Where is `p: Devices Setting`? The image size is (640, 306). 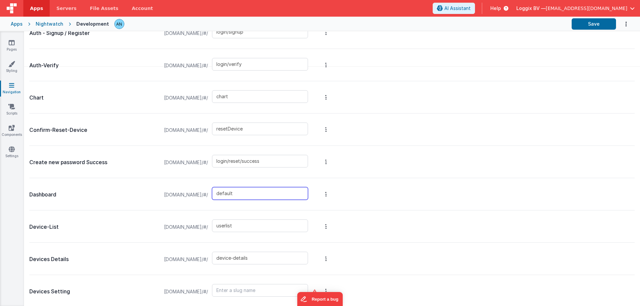 p: Devices Setting is located at coordinates (93, 292).